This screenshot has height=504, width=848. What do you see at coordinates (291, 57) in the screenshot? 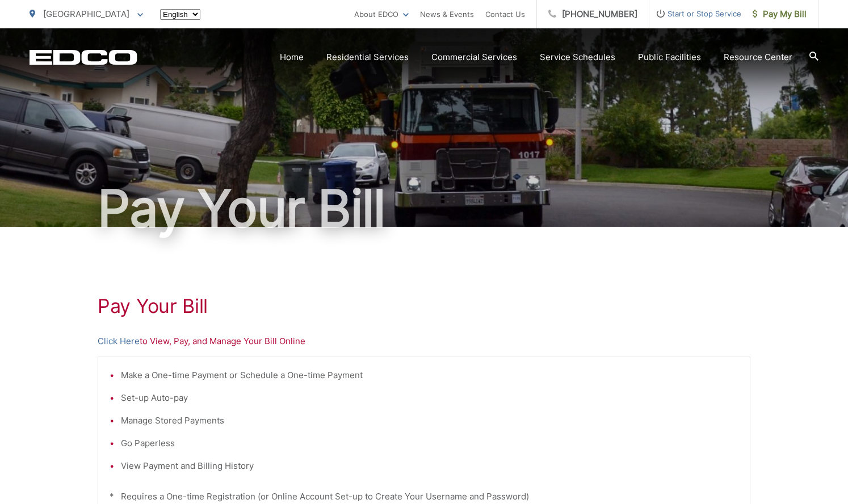
I see `a: Home` at bounding box center [291, 57].